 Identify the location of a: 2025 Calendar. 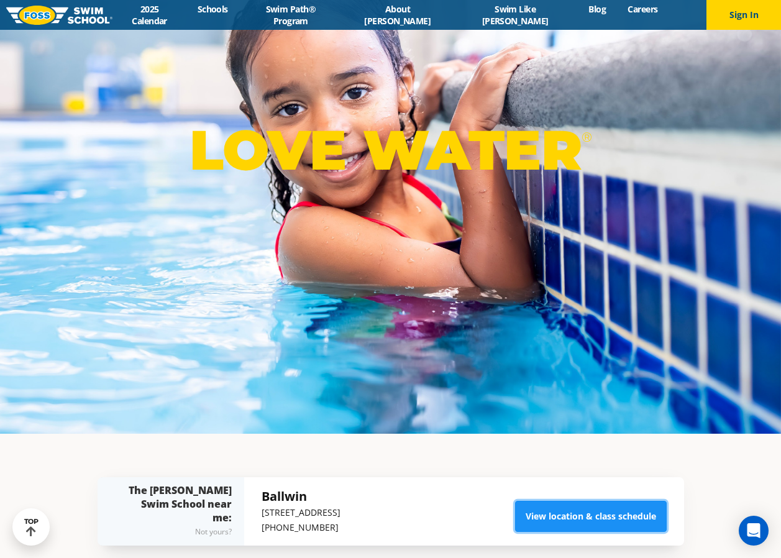
(149, 15).